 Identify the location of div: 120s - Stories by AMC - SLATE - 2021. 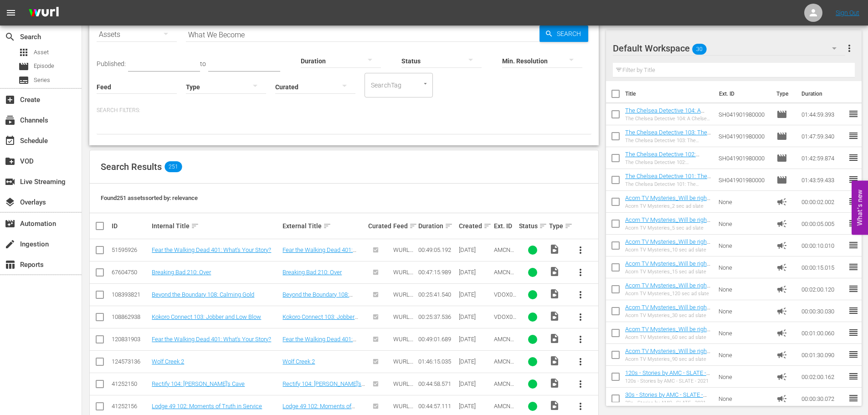
(668, 381).